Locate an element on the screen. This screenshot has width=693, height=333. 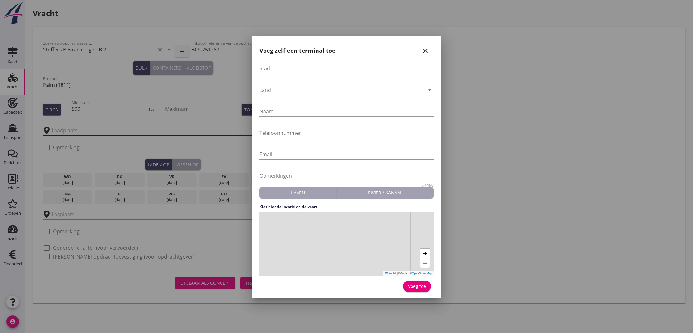
i: close is located at coordinates (425, 51).